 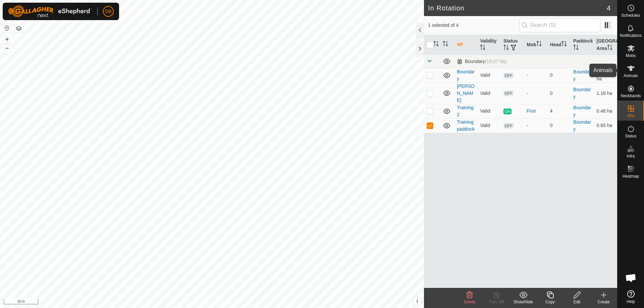 I want to click on span: Mobs, so click(x=630, y=56).